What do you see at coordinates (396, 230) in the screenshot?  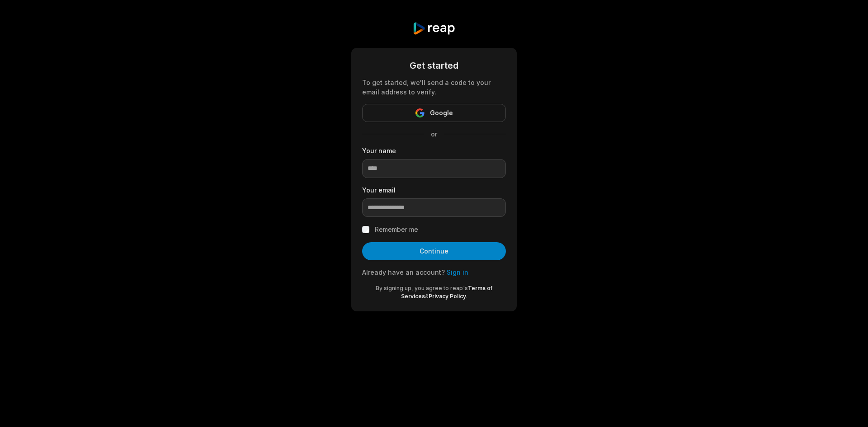 I see `label: Remember me` at bounding box center [396, 230].